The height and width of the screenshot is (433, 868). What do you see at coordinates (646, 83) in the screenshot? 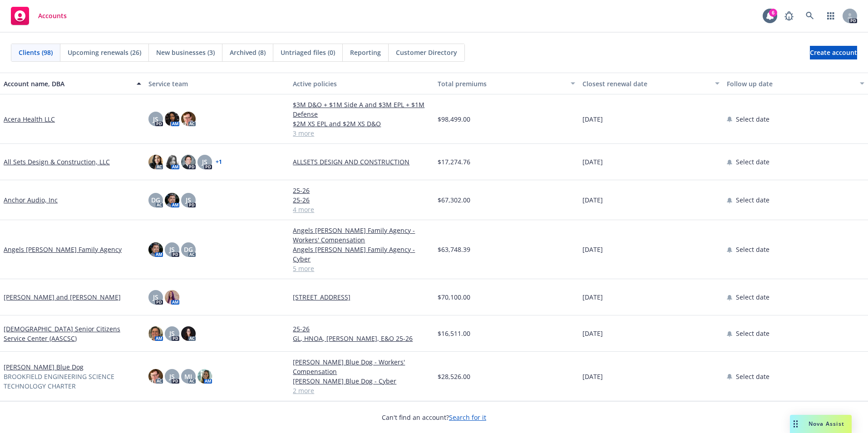
I see `div: Closest renewal date` at bounding box center [646, 83].